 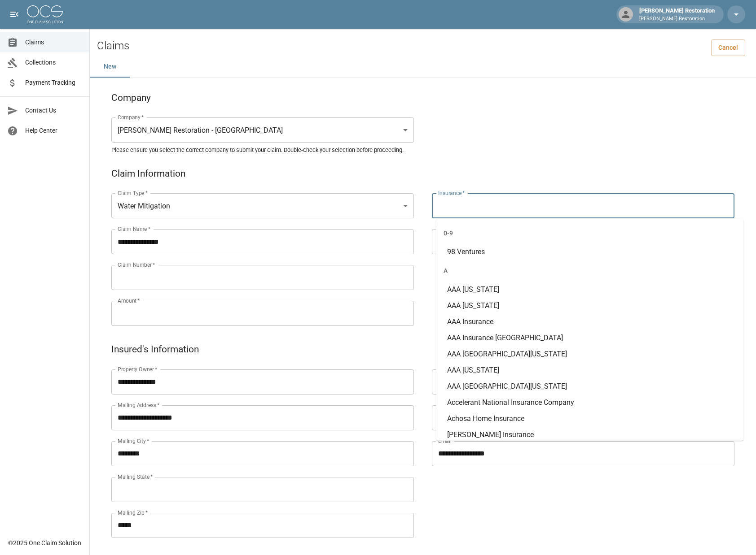 What do you see at coordinates (133, 193) in the screenshot?
I see `label: Claim Type` at bounding box center [133, 193].